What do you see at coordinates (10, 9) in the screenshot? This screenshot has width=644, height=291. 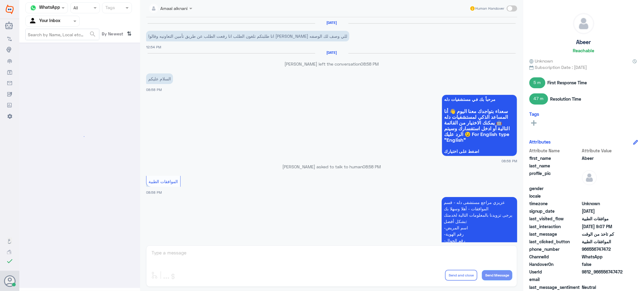 I see `img: Widebot Logo` at bounding box center [10, 9].